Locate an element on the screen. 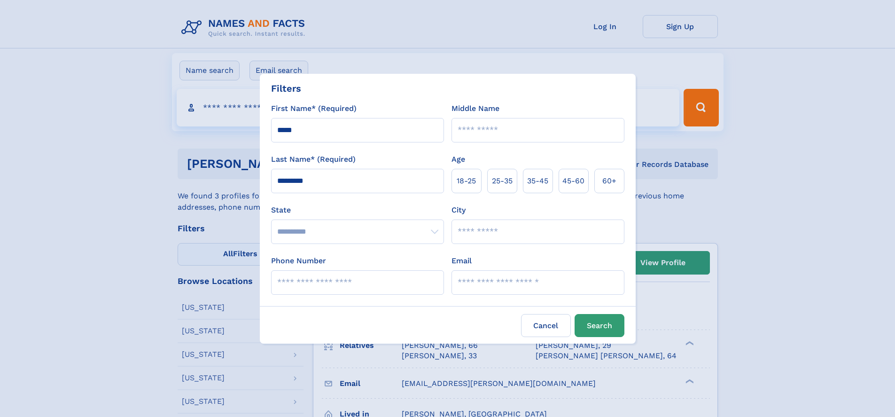  span: 45‑60 is located at coordinates (573, 181).